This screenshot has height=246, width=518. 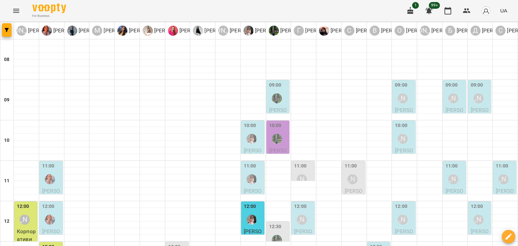 I want to click on img: Ю, so click(x=198, y=31).